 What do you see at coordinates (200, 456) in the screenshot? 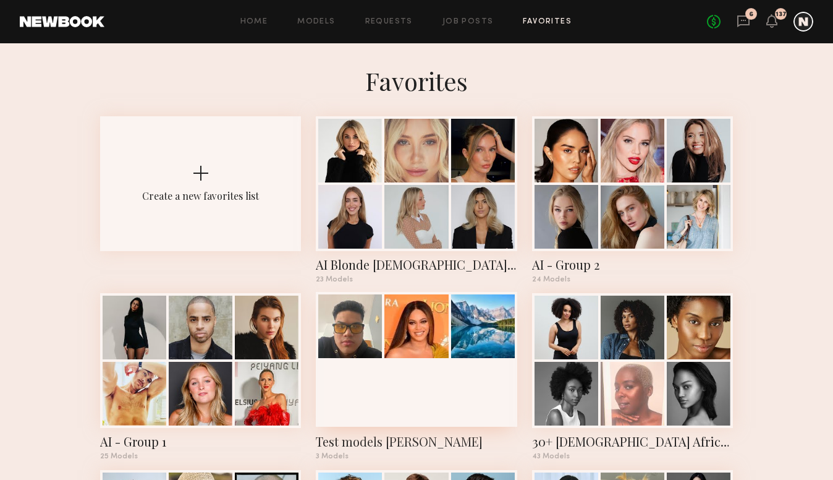
I see `div: 25 Models` at bounding box center [200, 456].